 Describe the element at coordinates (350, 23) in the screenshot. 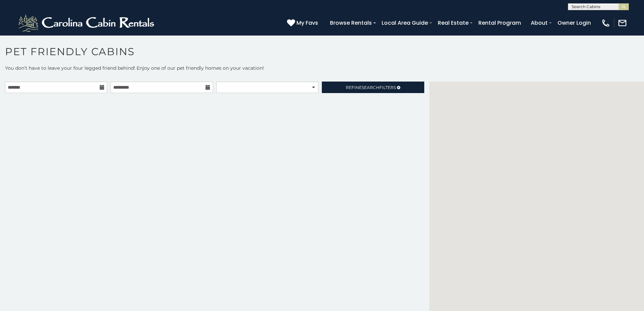

I see `a: Browse Rentals` at that location.